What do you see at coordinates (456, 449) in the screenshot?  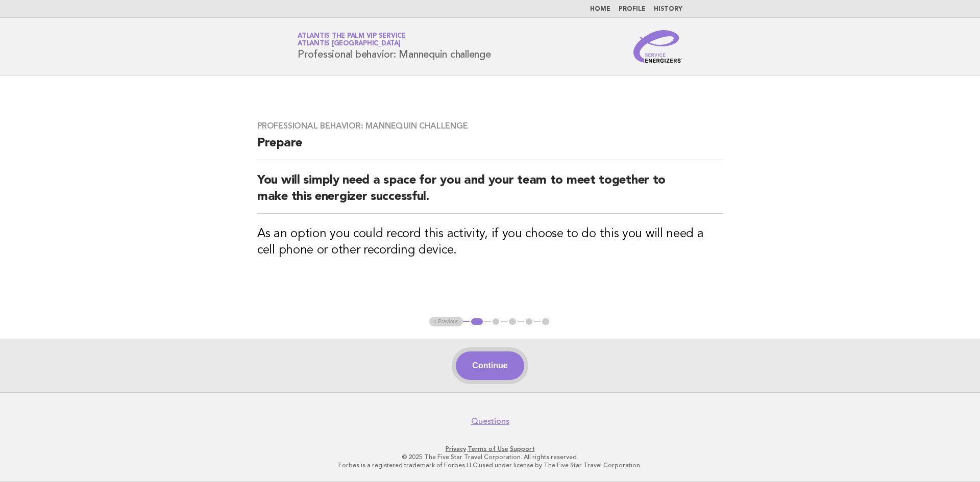 I see `a: Privacy` at bounding box center [456, 449].